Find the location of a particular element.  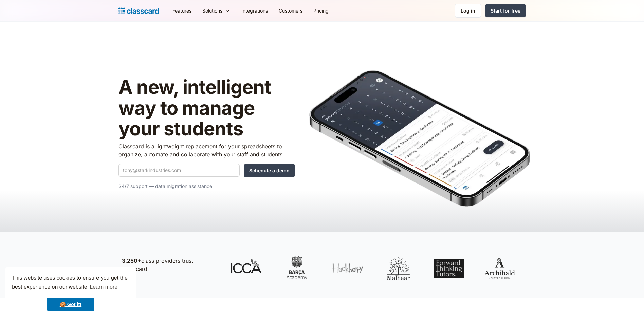

div: Start for free is located at coordinates (505, 11).